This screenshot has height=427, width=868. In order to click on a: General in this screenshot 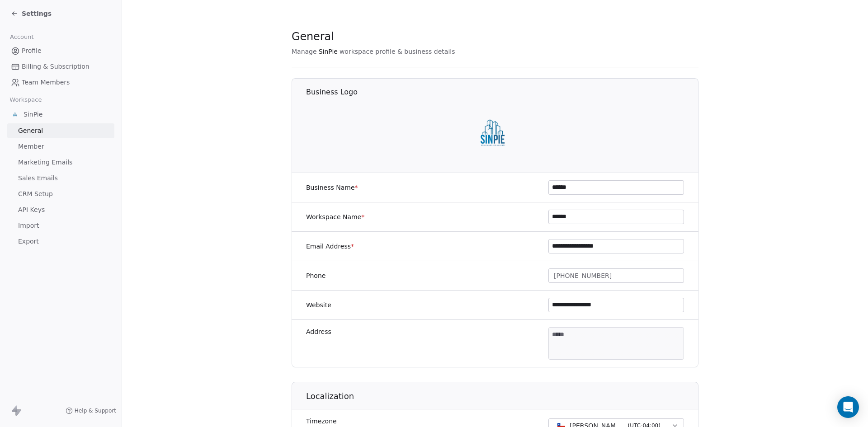, I will do `click(61, 131)`.